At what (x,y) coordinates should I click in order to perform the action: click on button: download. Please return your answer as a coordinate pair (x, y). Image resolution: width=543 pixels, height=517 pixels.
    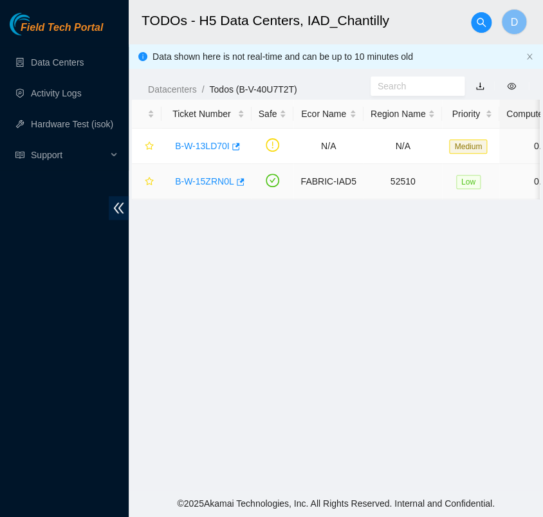
    Looking at the image, I should click on (480, 86).